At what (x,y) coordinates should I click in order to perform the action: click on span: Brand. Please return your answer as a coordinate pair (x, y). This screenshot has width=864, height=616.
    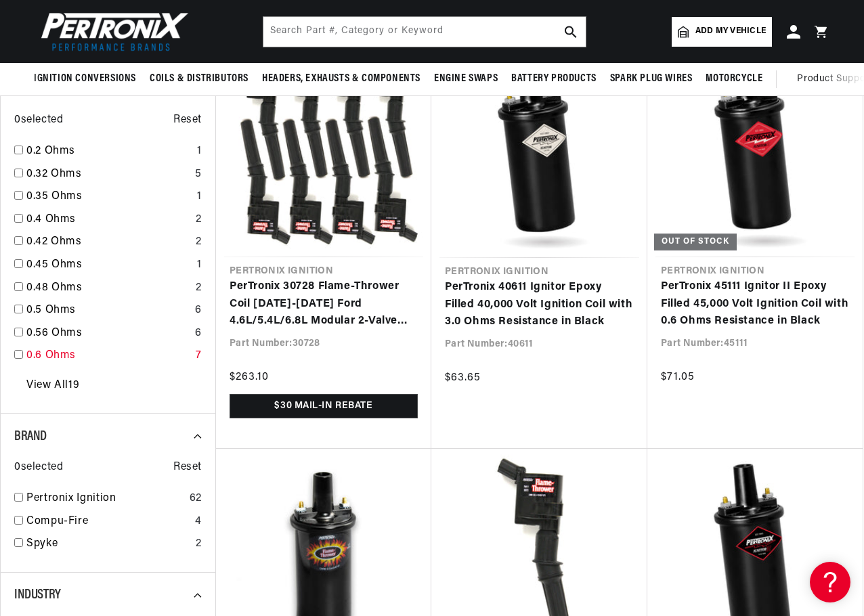
    Looking at the image, I should click on (30, 436).